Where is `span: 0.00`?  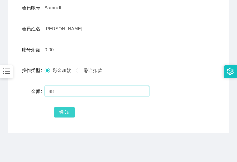 span: 0.00 is located at coordinates (49, 50).